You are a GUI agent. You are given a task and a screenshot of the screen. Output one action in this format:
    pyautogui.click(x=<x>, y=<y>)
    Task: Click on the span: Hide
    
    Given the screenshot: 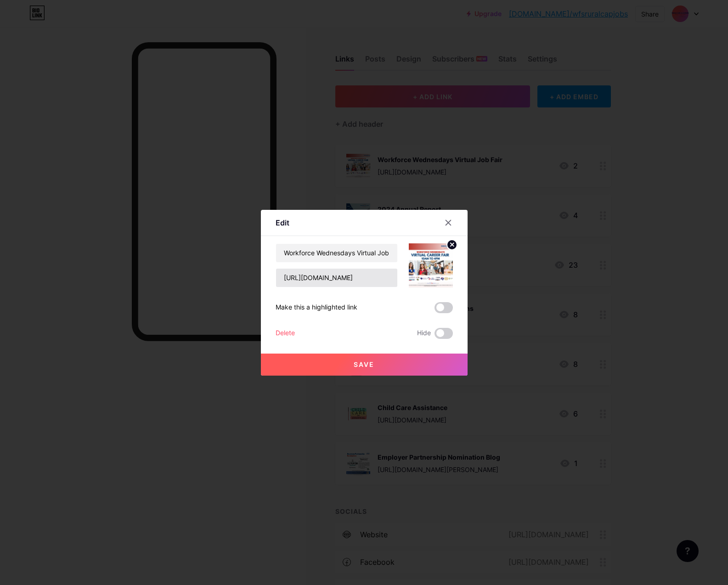 What is the action you would take?
    pyautogui.click(x=424, y=334)
    